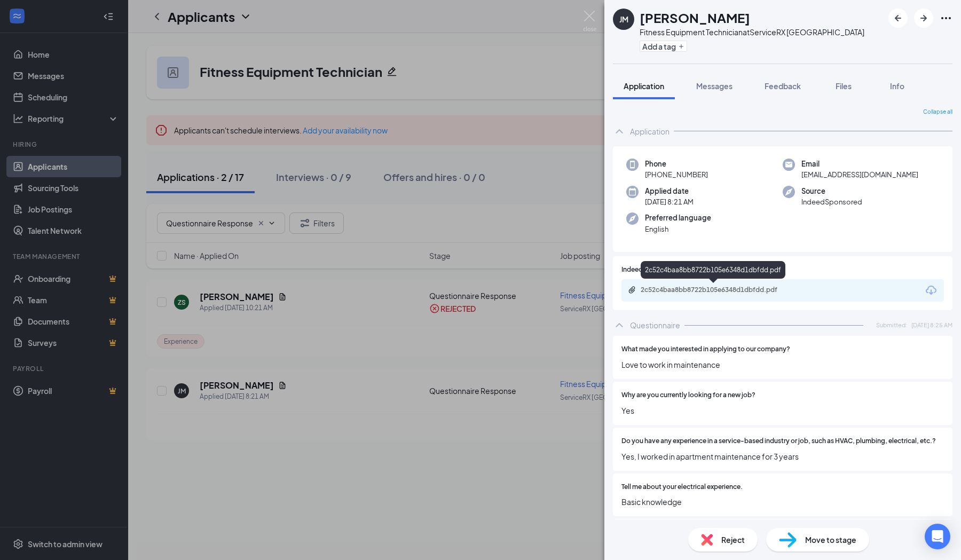 The height and width of the screenshot is (560, 961). What do you see at coordinates (714, 86) in the screenshot?
I see `span: Messages` at bounding box center [714, 86].